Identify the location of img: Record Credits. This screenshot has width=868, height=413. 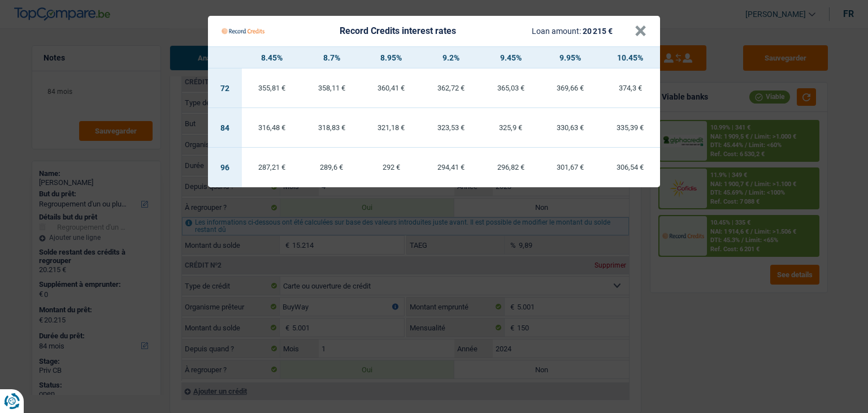
(243, 31).